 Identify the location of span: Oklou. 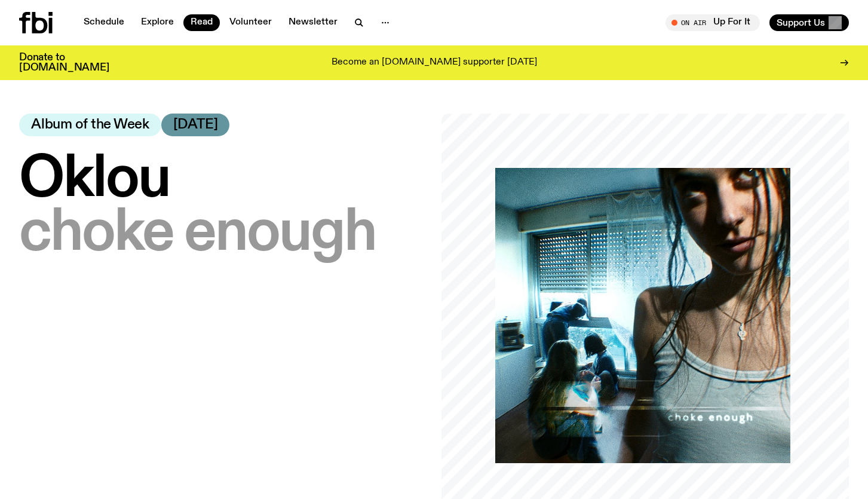
(94, 180).